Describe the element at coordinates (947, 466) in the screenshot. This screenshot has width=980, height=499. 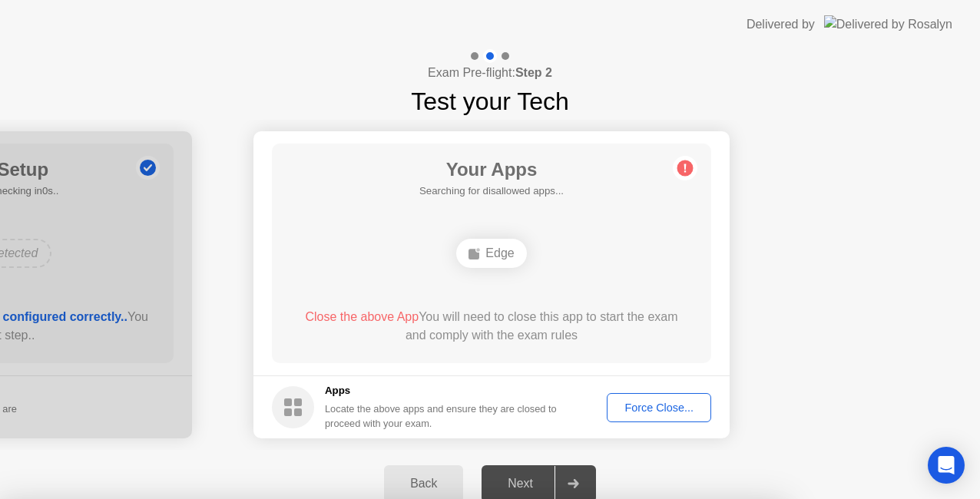
I see `div: Open Intercom Messenger` at that location.